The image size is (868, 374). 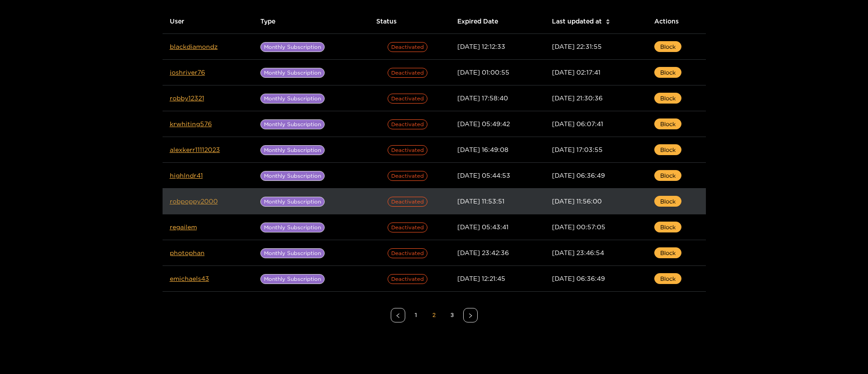 I want to click on a: 3, so click(x=453, y=316).